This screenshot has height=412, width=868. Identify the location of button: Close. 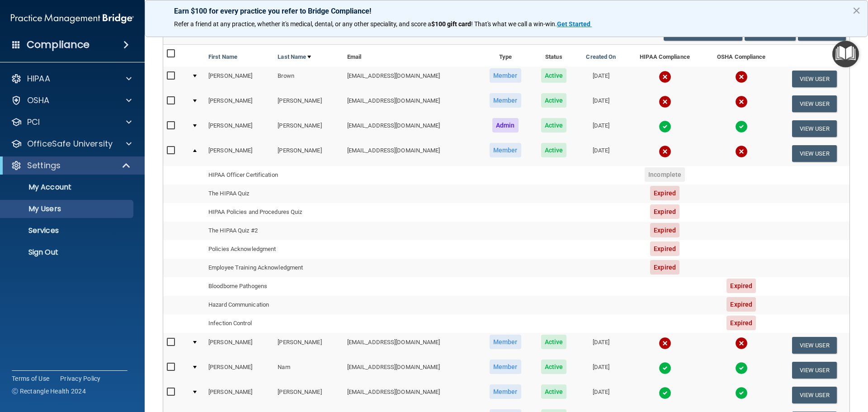
(856, 10).